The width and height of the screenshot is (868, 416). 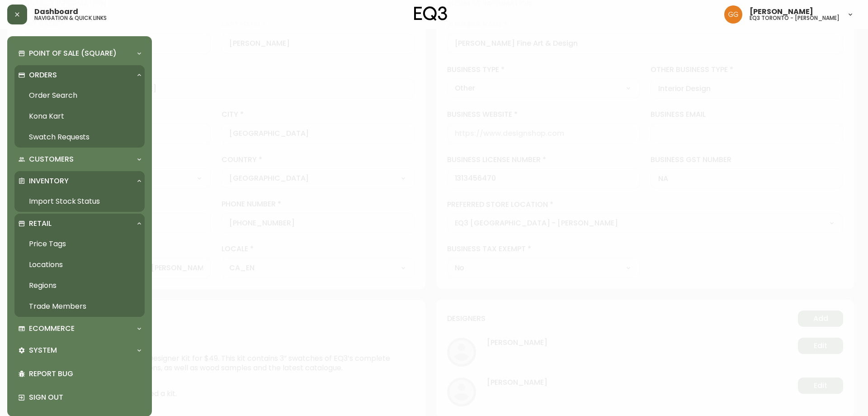 I want to click on a: Trade Members, so click(x=80, y=306).